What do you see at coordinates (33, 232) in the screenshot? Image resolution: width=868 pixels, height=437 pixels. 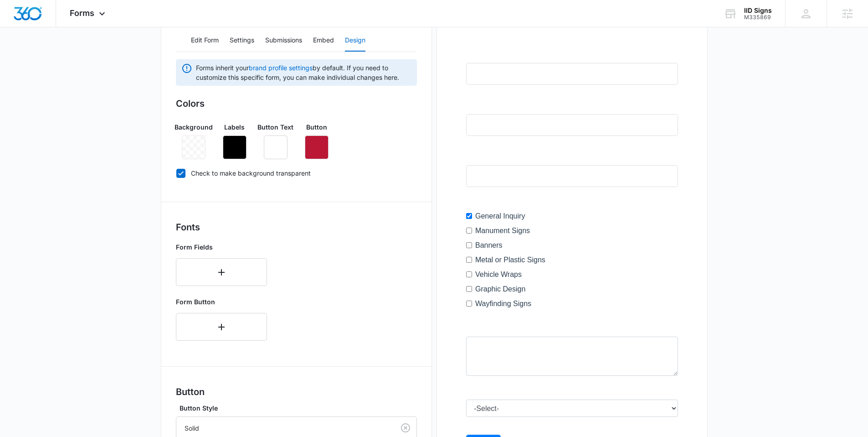 I see `label: Vehicle Wraps` at bounding box center [33, 232].